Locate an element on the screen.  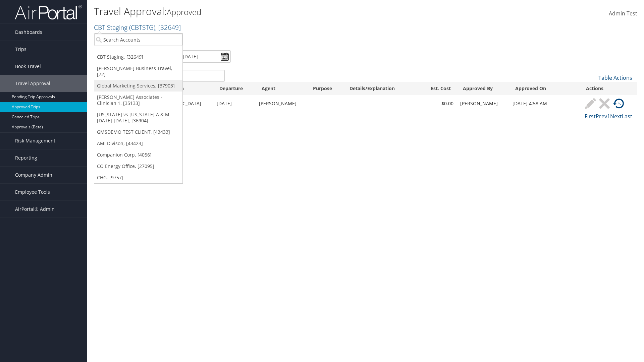
a: Modify is located at coordinates (590, 104).